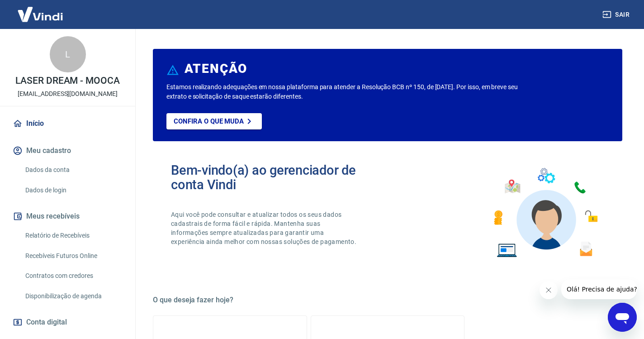  Describe the element at coordinates (73, 170) in the screenshot. I see `a: Dados da conta` at that location.